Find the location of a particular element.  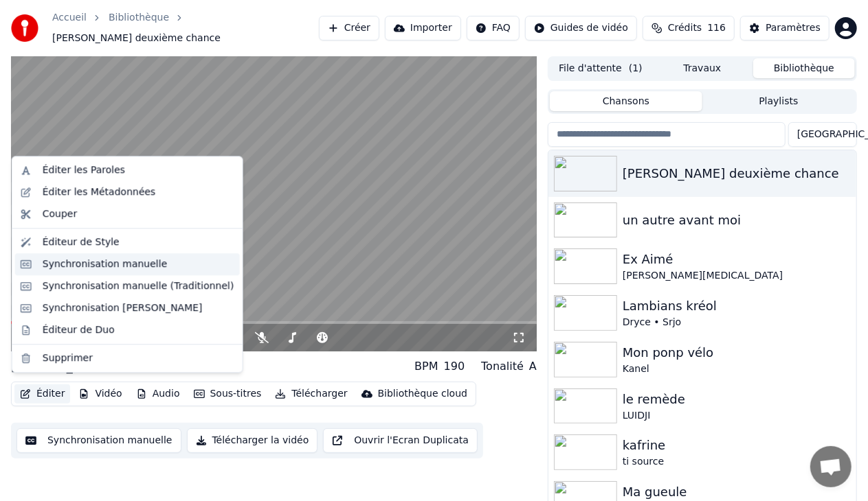

a: Accueil is located at coordinates (69, 18).